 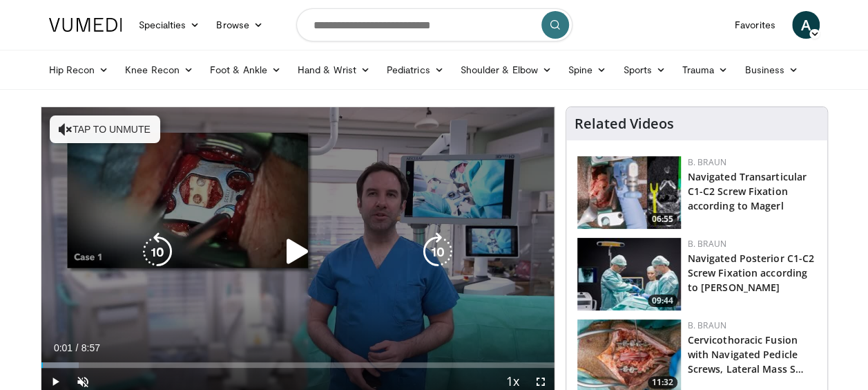 What do you see at coordinates (415, 70) in the screenshot?
I see `a: Pediatrics` at bounding box center [415, 70].